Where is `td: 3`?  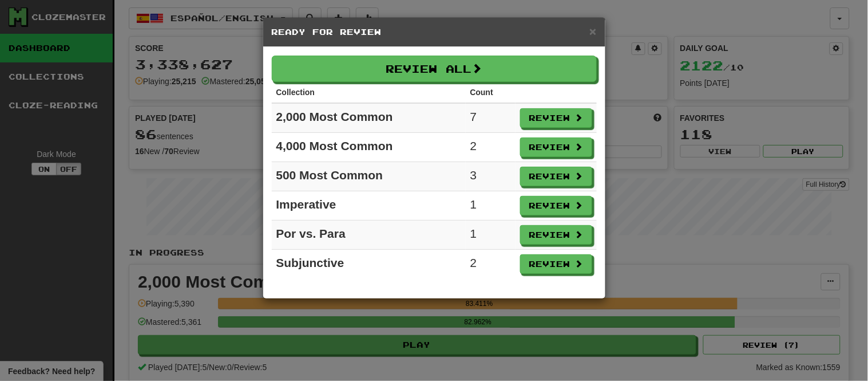 td: 3 is located at coordinates (490, 176).